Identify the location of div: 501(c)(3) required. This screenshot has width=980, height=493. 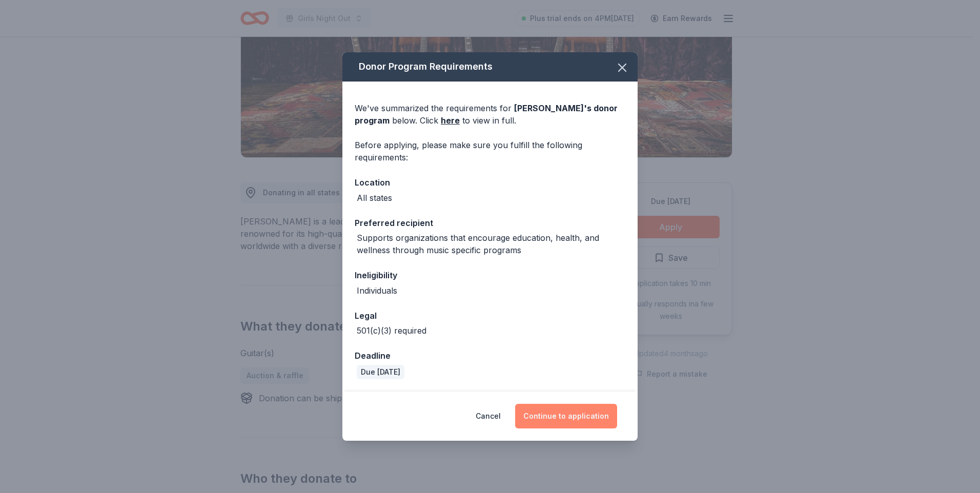
(392, 330).